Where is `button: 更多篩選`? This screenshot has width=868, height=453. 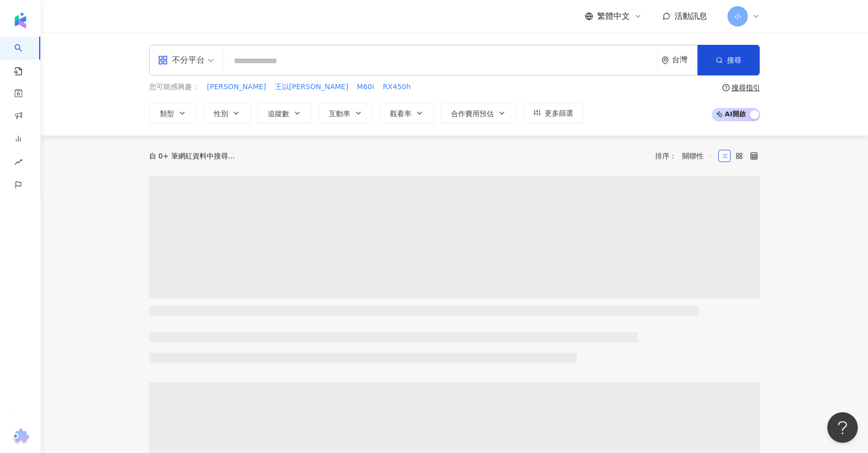
button: 更多篩選 is located at coordinates (553, 113).